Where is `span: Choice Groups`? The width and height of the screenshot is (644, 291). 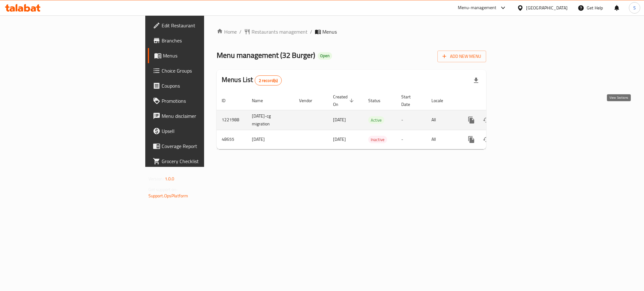 span: Choice Groups is located at coordinates (205, 71).